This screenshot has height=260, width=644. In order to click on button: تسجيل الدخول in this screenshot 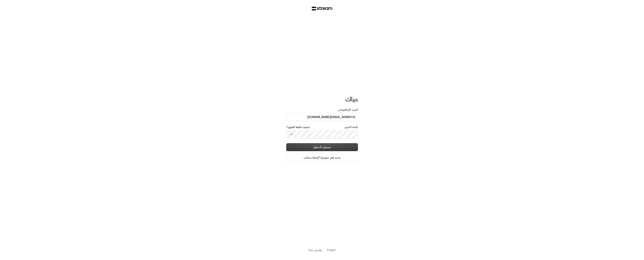, I will do `click(322, 147)`.